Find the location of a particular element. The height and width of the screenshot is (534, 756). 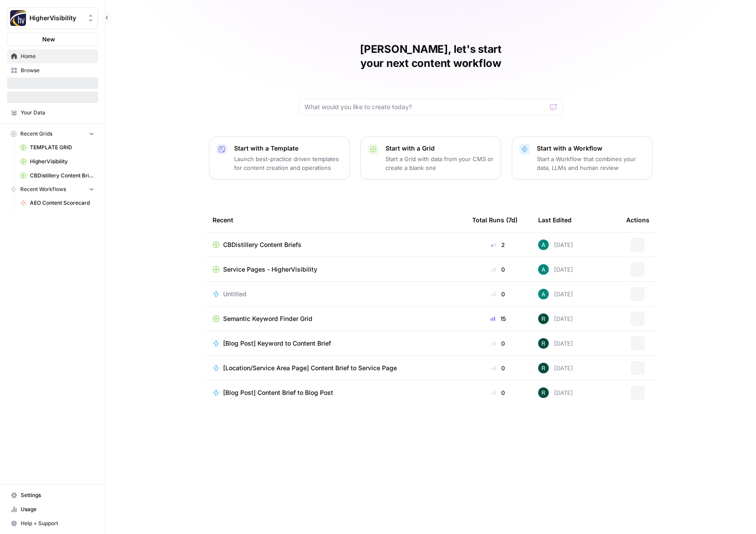

span: Usage is located at coordinates (57, 509).